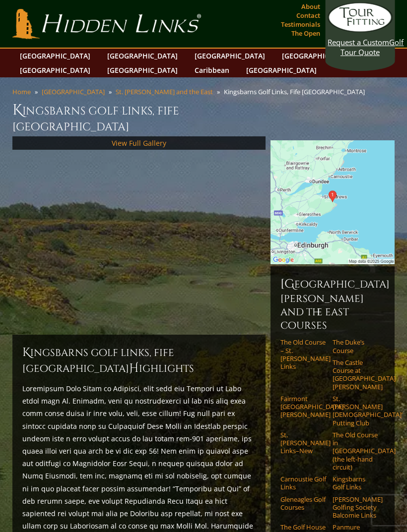  I want to click on a: Carnoustie Golf Links, so click(303, 483).